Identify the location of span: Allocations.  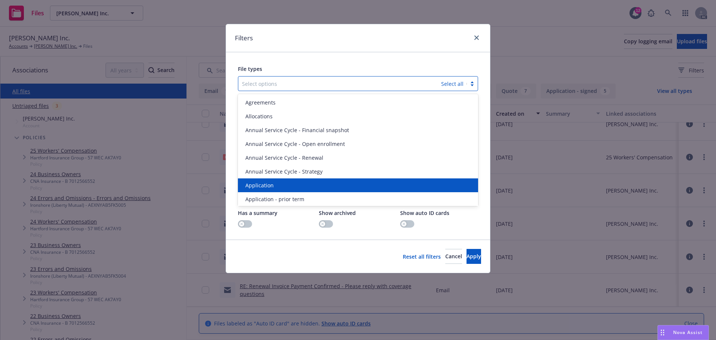
(259, 116).